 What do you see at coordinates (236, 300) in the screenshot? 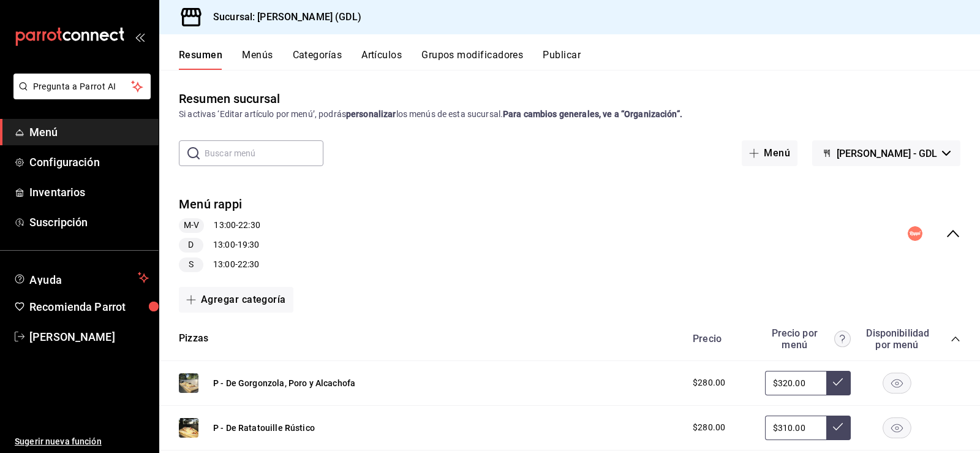
I see `button: Agregar categoría` at bounding box center [236, 300].